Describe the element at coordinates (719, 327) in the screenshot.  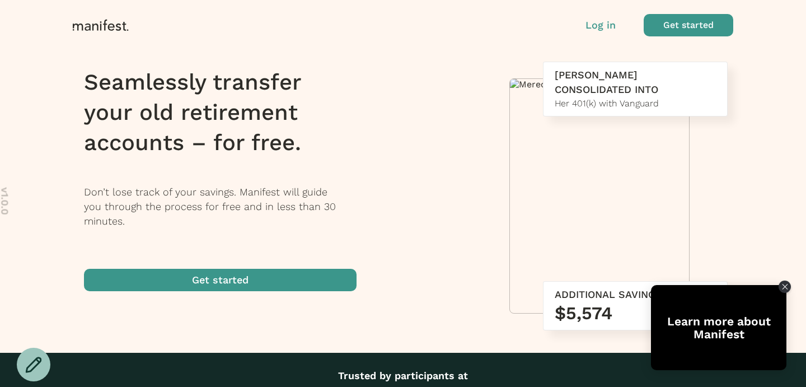
I see `div: Learn more about Manifest` at that location.